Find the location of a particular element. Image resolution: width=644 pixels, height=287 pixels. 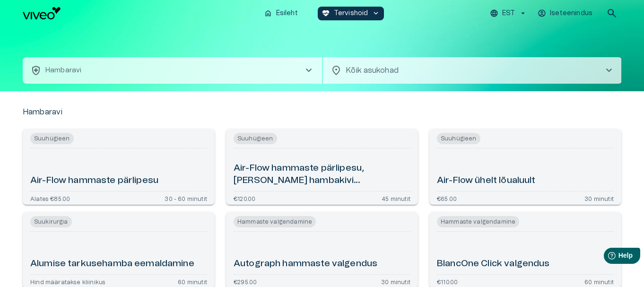

p: €295.00 is located at coordinates (245, 281).